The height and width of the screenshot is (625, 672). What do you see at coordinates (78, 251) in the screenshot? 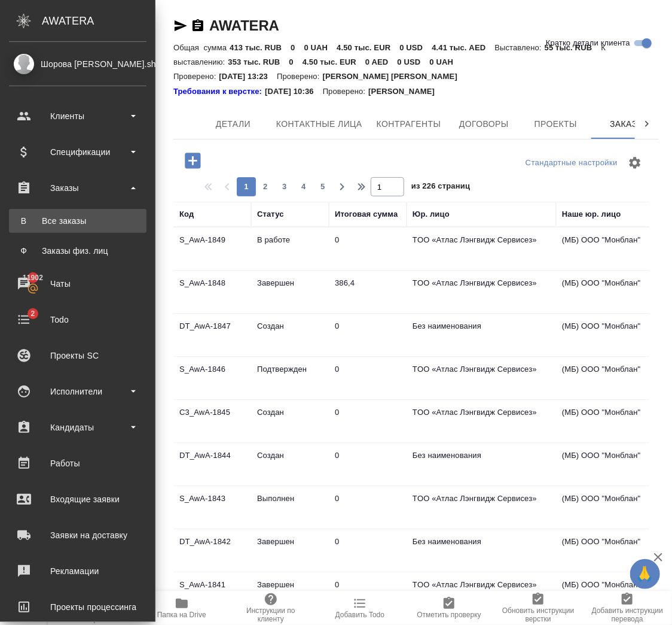
I see `a: ФЗаказы физ. лиц` at bounding box center [78, 251].